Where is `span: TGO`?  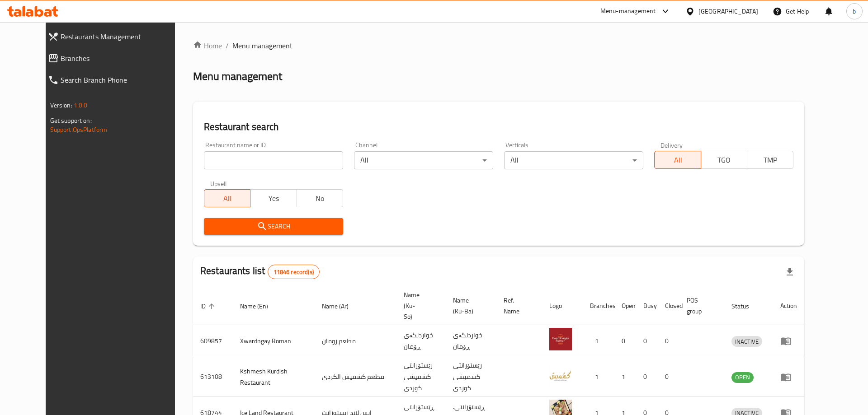 span: TGO is located at coordinates (725, 160).